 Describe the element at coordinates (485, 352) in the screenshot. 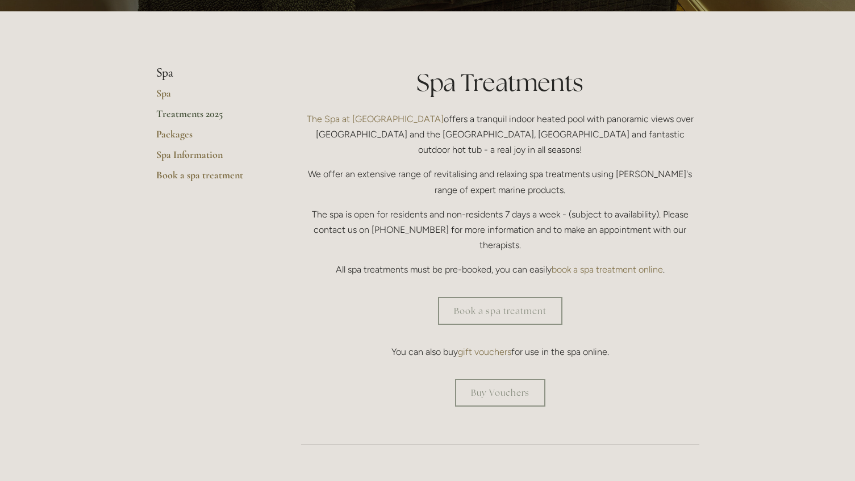

I see `a: gift vouchers` at that location.